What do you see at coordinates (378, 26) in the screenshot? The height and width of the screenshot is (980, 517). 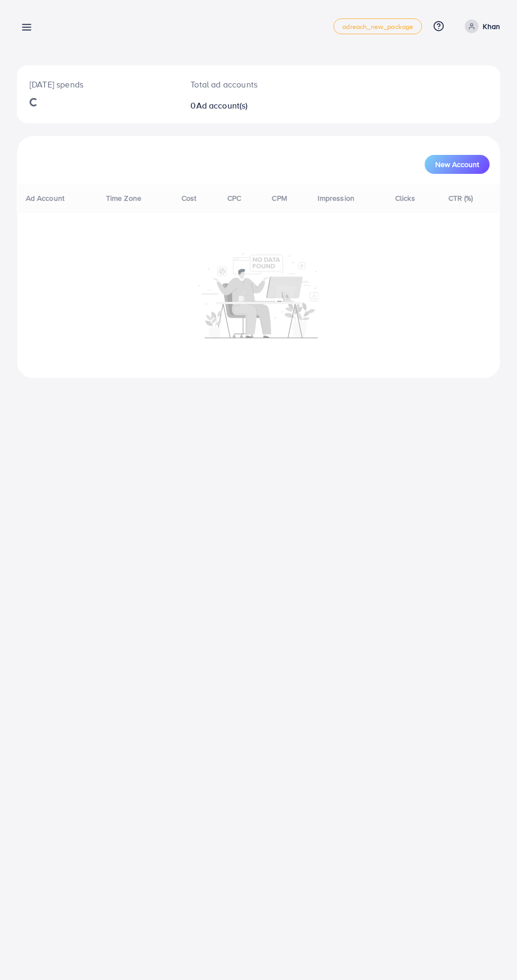 I see `span: adreach_new_package` at bounding box center [378, 26].